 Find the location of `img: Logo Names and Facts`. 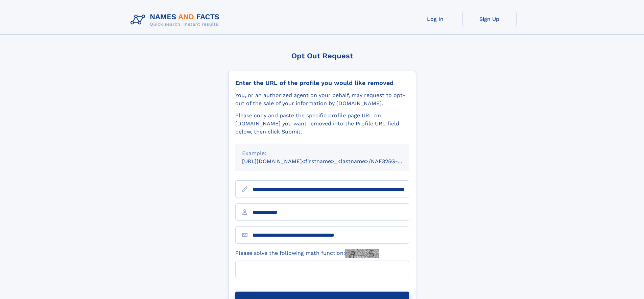

img: Logo Names and Facts is located at coordinates (176, 20).